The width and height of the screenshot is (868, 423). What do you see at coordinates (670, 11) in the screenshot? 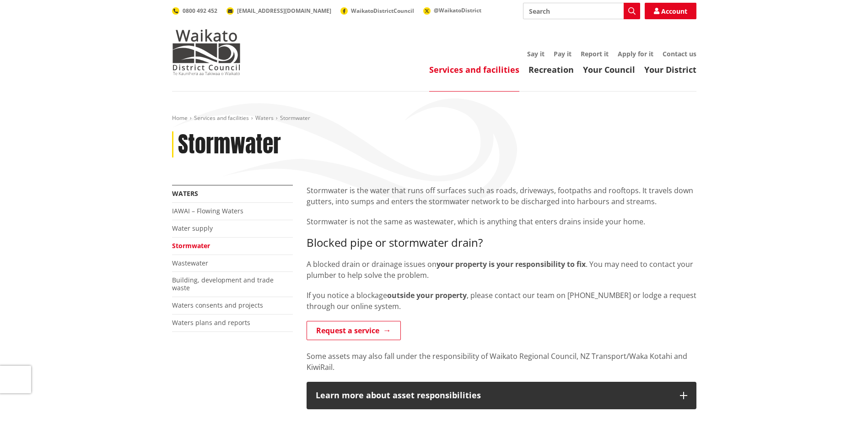
I see `a: Account` at bounding box center [670, 11].